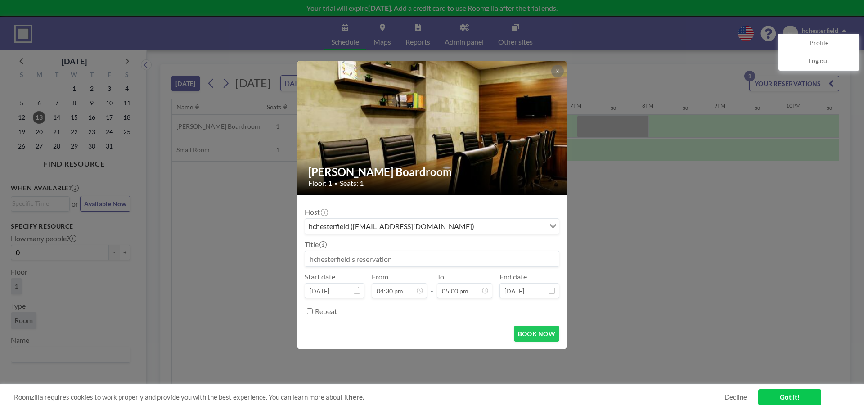 Image resolution: width=864 pixels, height=410 pixels. What do you see at coordinates (369, 397) in the screenshot?
I see `span: Roomzilla requires cookies to work properly and provide you with the best experience. You can lea...` at bounding box center [369, 397].